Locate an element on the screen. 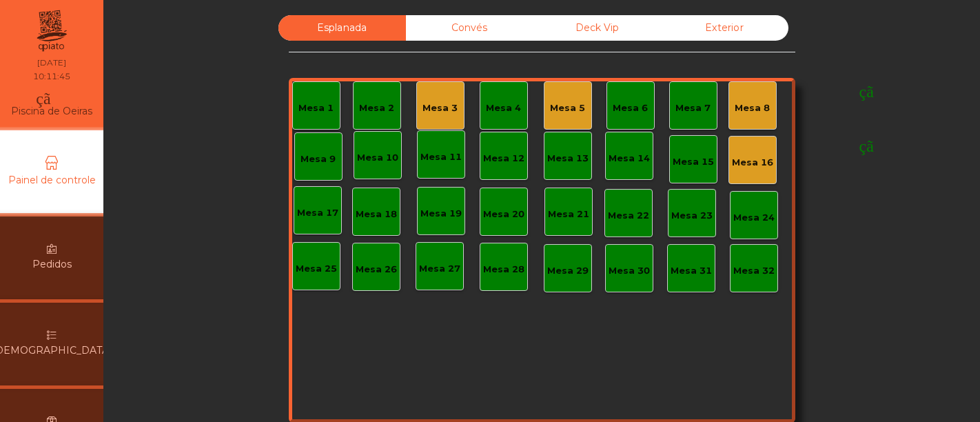 This screenshot has width=980, height=422. font: Mesa 27 is located at coordinates (440, 268).